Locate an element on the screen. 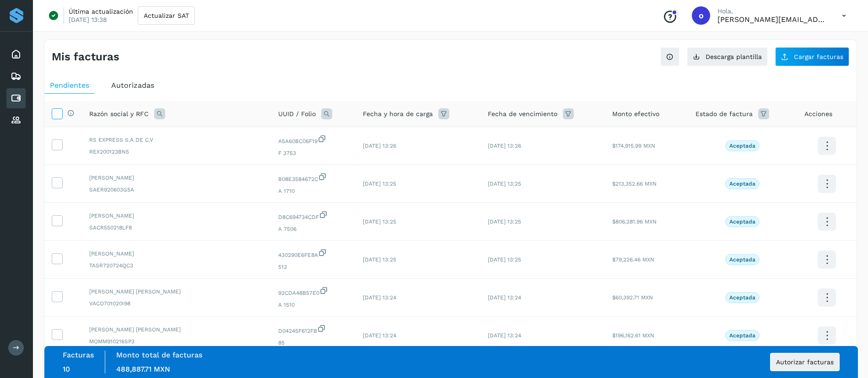 The width and height of the screenshot is (868, 378). span: Descarga plantilla is located at coordinates (734, 57).